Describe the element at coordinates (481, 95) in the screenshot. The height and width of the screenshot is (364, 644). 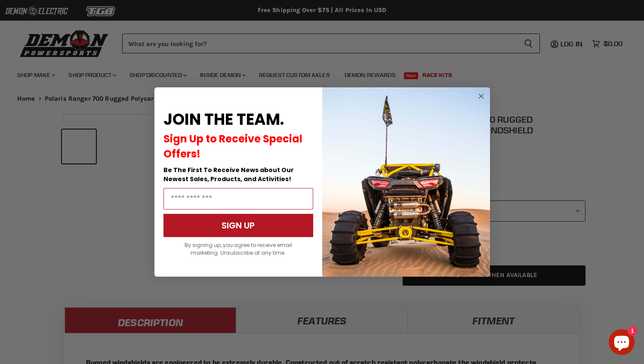
I see `button: Close dialog` at that location.